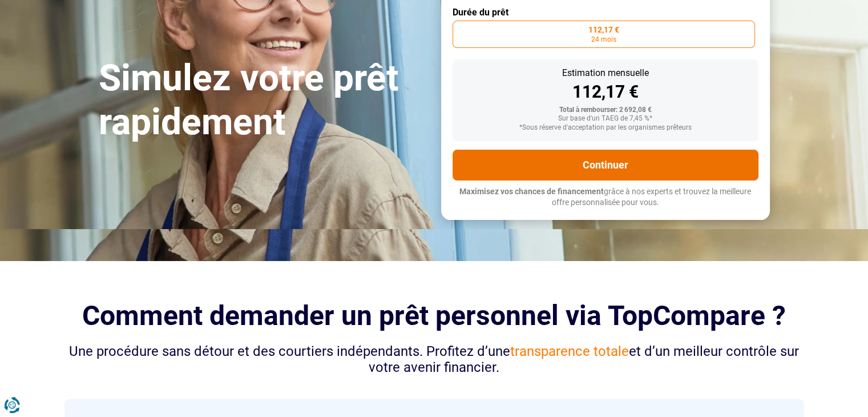  Describe the element at coordinates (605, 73) in the screenshot. I see `div: Estimation mensuelle` at that location.